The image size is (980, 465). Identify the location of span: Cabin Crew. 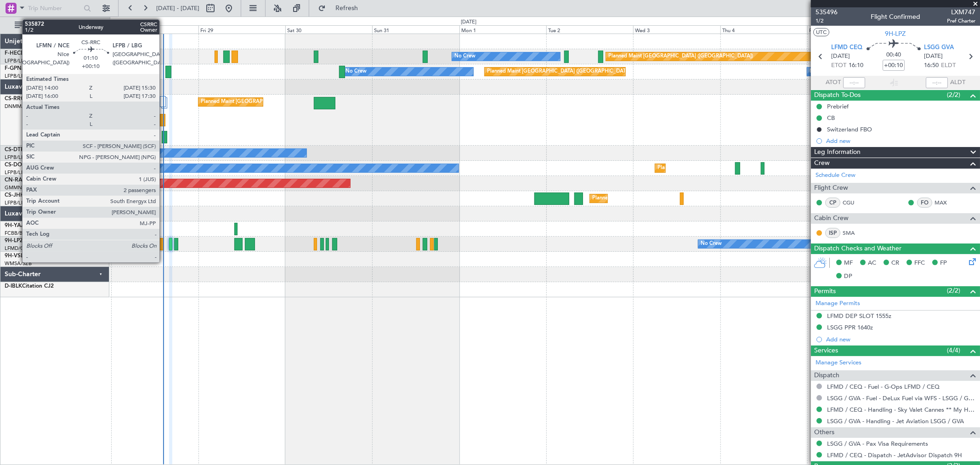
(831, 218).